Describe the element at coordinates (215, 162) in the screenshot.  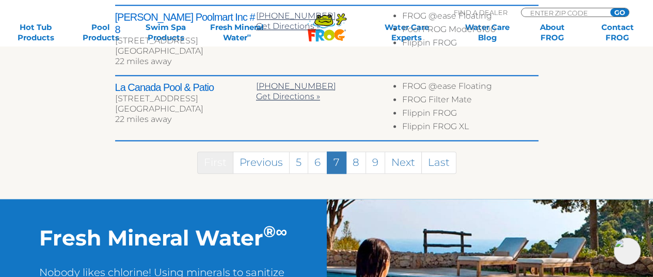
I see `a: First` at that location.